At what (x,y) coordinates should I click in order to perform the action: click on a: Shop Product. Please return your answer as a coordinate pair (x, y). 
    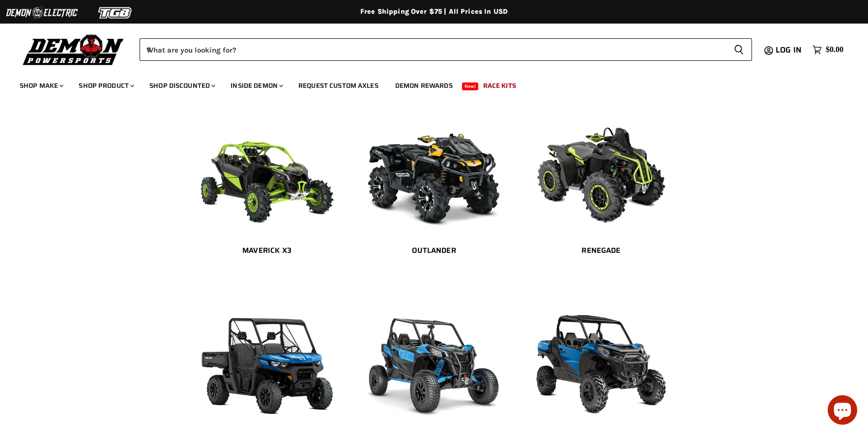
    Looking at the image, I should click on (106, 85).